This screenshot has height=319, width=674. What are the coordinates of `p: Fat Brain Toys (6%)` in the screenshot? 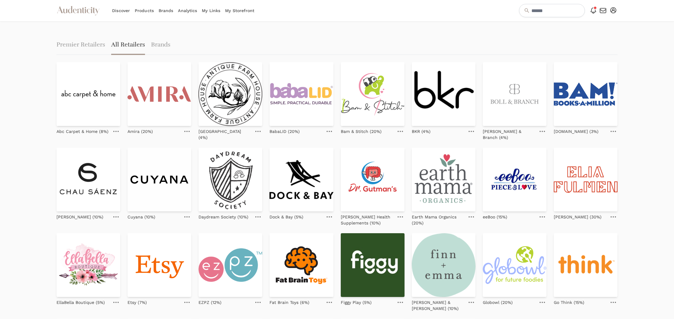 It's located at (289, 302).